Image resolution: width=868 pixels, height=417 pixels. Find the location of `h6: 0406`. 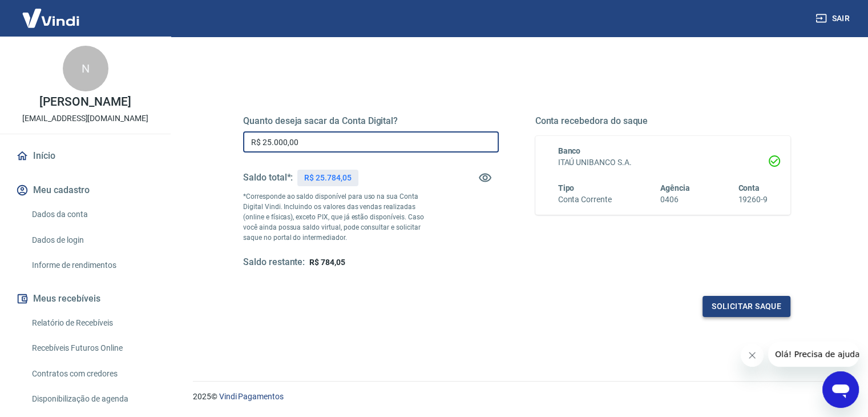

h6: 0406 is located at coordinates (675, 199).